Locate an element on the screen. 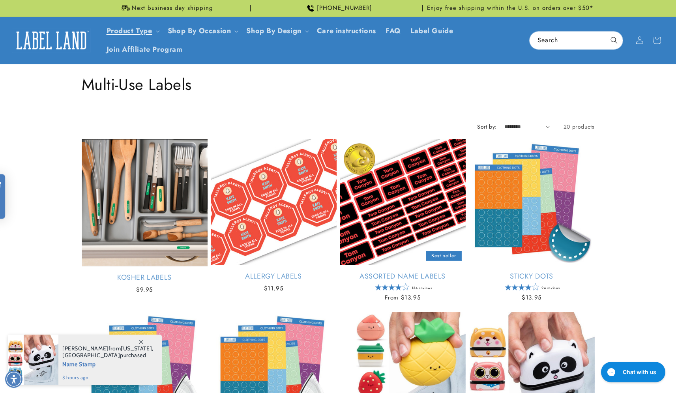  a: Label Guide is located at coordinates (432, 31).